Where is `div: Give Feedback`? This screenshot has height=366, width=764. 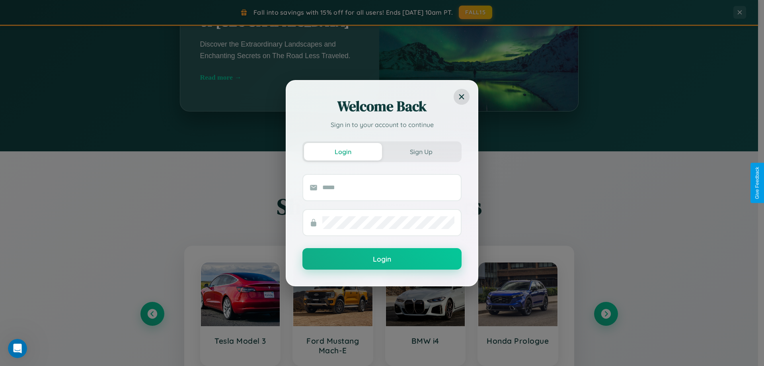 div: Give Feedback is located at coordinates (757, 183).